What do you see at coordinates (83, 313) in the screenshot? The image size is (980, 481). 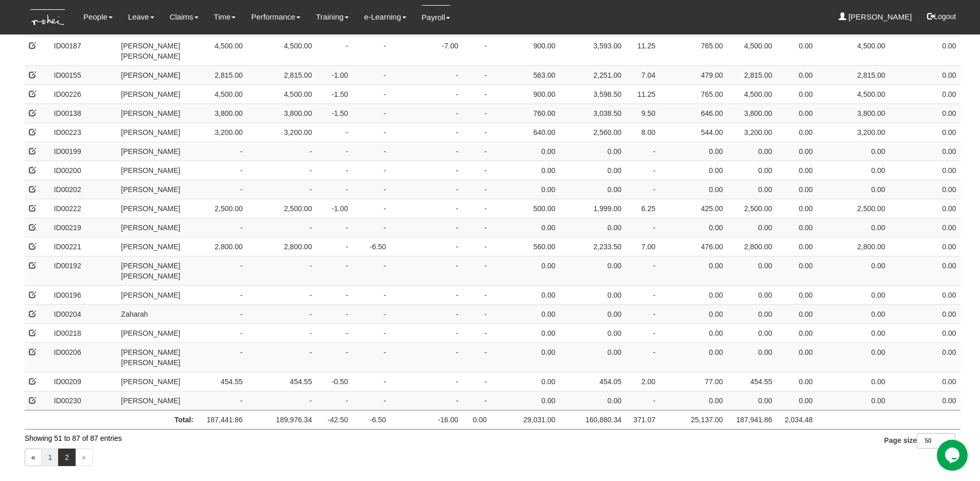 I see `td: ID00204` at bounding box center [83, 313].